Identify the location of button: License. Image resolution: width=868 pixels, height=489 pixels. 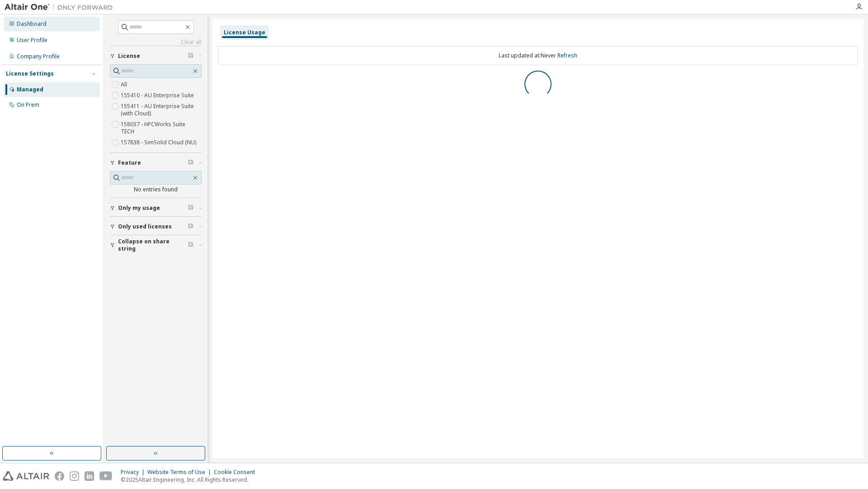
(155, 56).